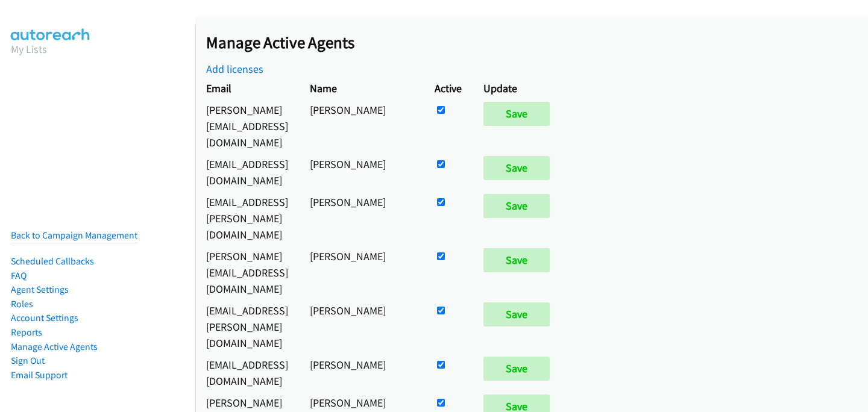 Image resolution: width=868 pixels, height=412 pixels. What do you see at coordinates (44, 317) in the screenshot?
I see `a: Account Settings` at bounding box center [44, 317].